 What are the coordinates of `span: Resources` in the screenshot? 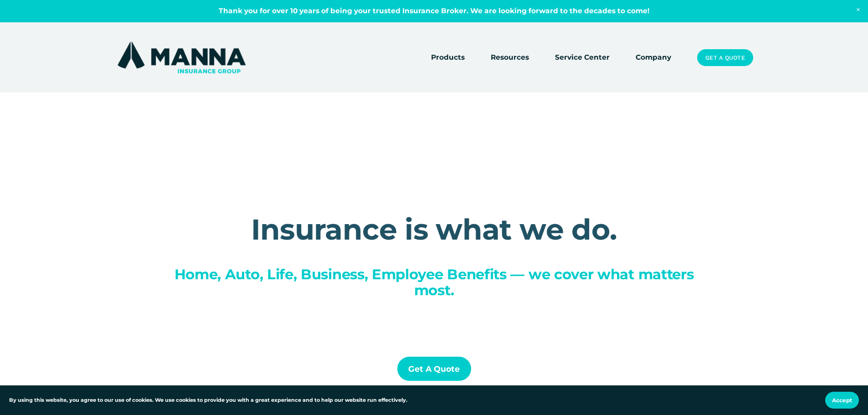 It's located at (510, 57).